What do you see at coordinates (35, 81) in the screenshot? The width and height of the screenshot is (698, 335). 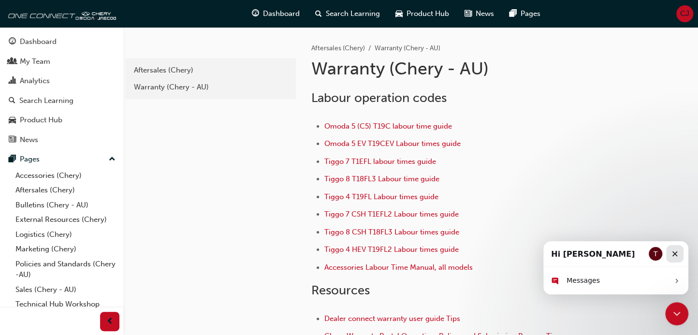 I see `div: Analytics` at bounding box center [35, 81].